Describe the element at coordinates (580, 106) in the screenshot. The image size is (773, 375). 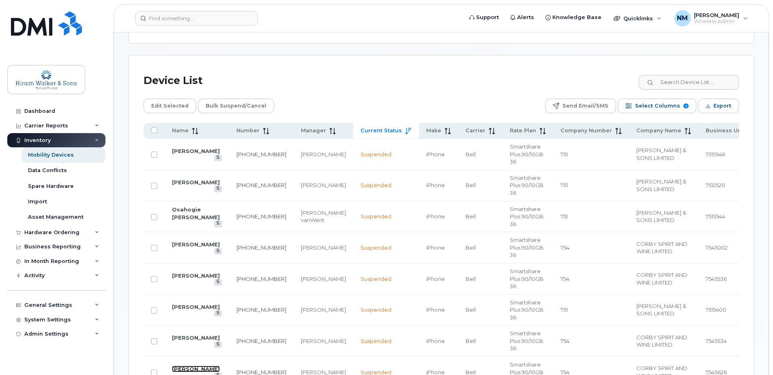
I see `button: Send Email/SMS` at that location.